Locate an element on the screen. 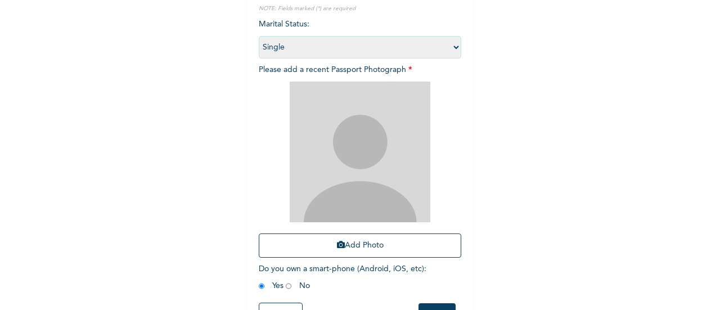 This screenshot has height=310, width=720. button: Add Photo is located at coordinates (360, 245).